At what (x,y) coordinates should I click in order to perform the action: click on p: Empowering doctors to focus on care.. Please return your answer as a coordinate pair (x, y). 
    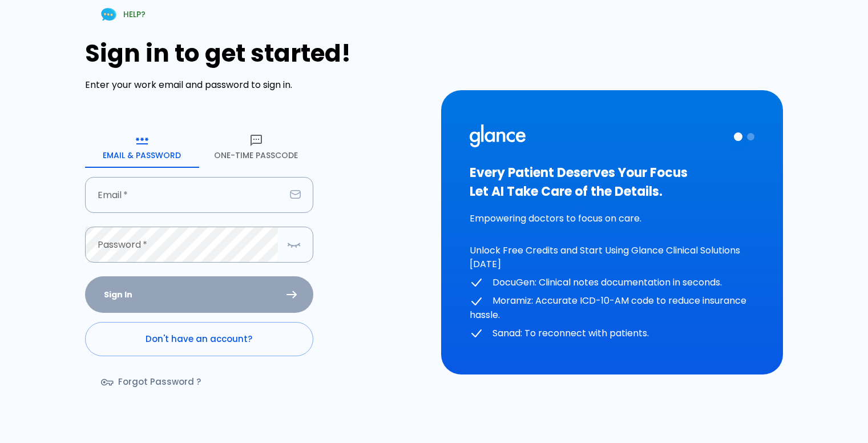
    Looking at the image, I should click on (613, 218).